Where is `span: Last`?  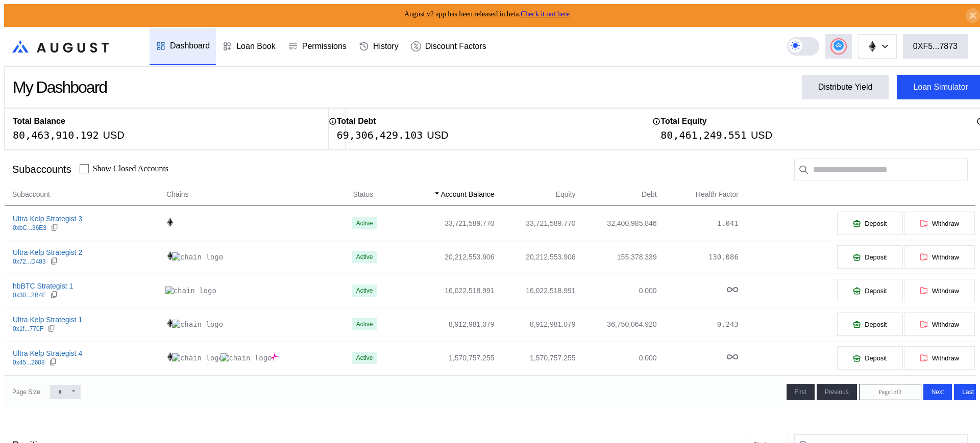
span: Last is located at coordinates (967, 392).